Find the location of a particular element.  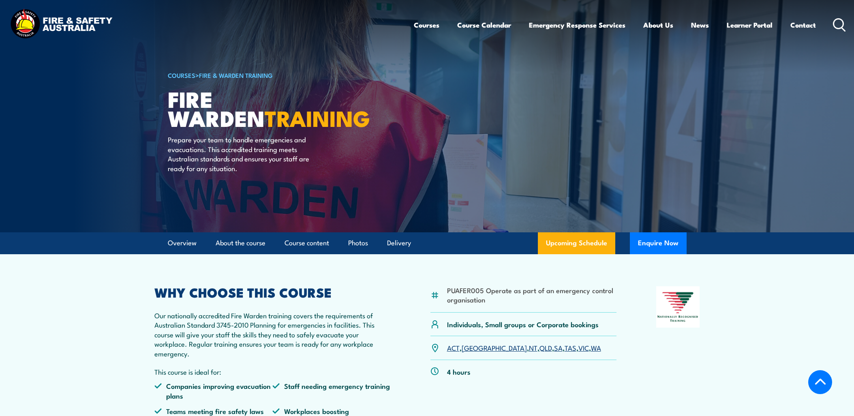

a: Learner Portal is located at coordinates (749, 25).